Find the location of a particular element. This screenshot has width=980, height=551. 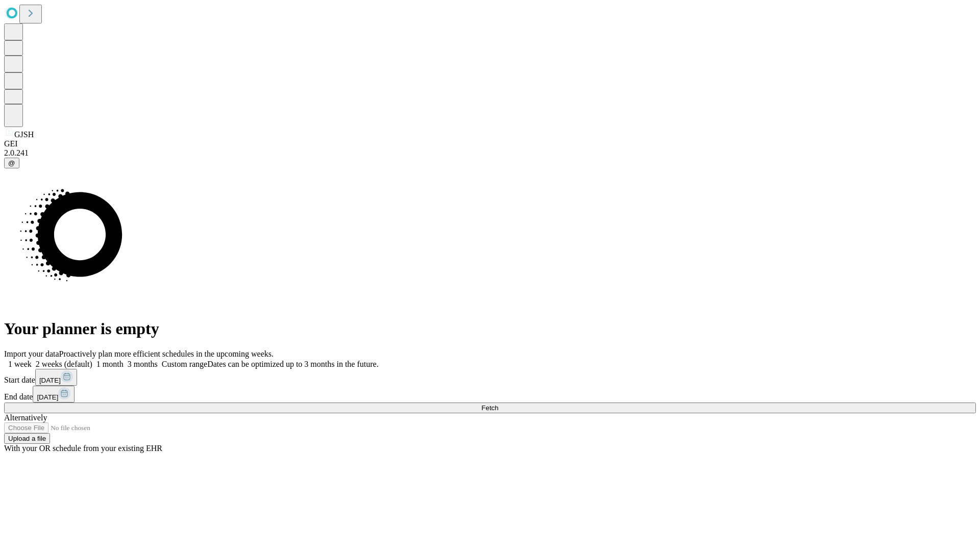

div: 2.0.241 is located at coordinates (490, 153).